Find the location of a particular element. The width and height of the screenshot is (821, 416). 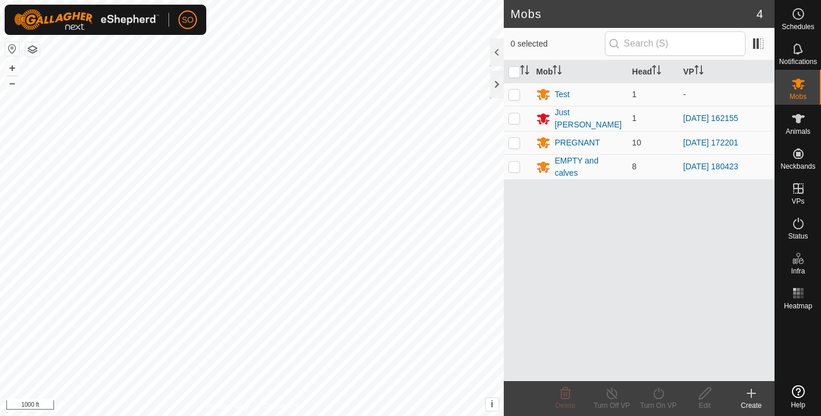

img: Gallagher Logo is located at coordinates (87, 20).